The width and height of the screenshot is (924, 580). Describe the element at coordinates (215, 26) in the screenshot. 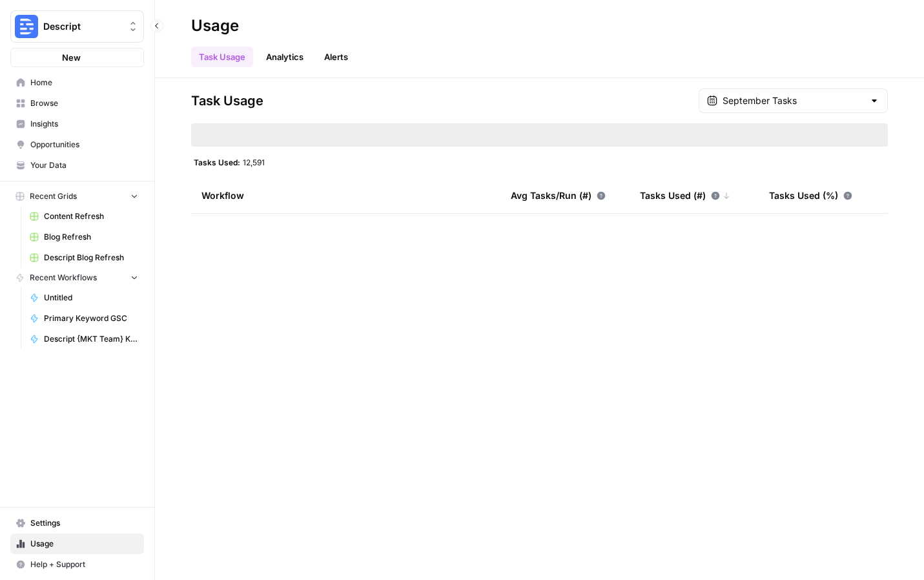

I see `div: Usage` at that location.